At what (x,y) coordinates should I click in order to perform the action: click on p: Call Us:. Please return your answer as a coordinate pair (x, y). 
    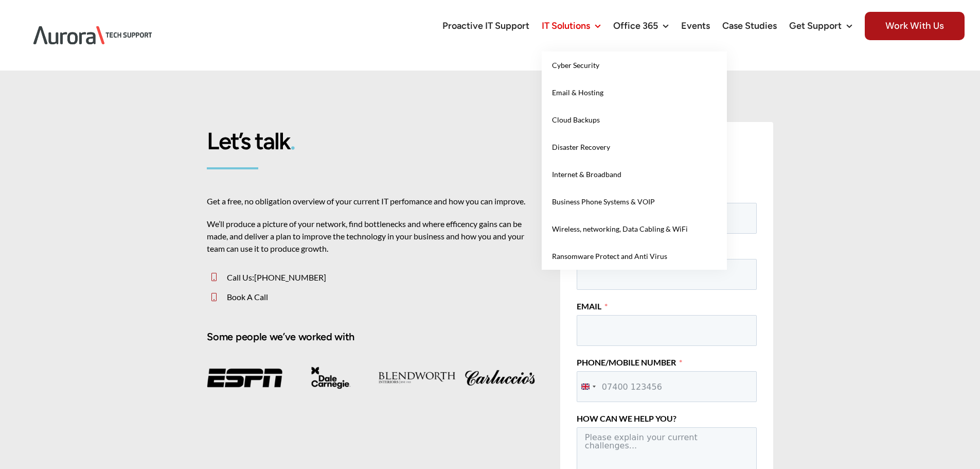
    Looking at the image, I should click on (383, 277).